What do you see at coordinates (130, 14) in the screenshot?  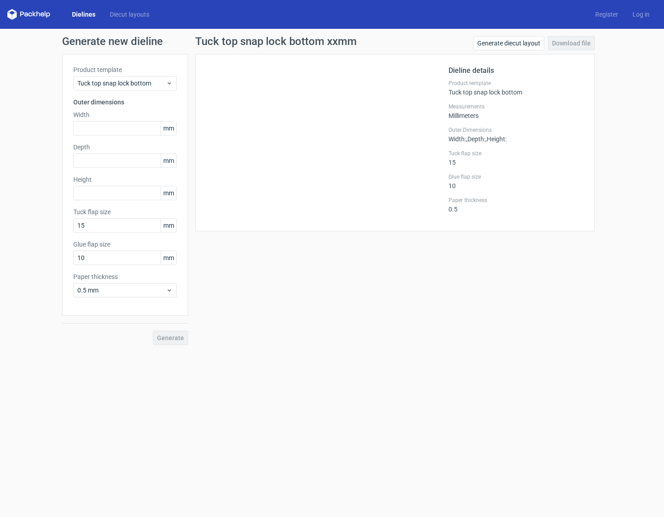 I see `a: Diecut layouts` at bounding box center [130, 14].